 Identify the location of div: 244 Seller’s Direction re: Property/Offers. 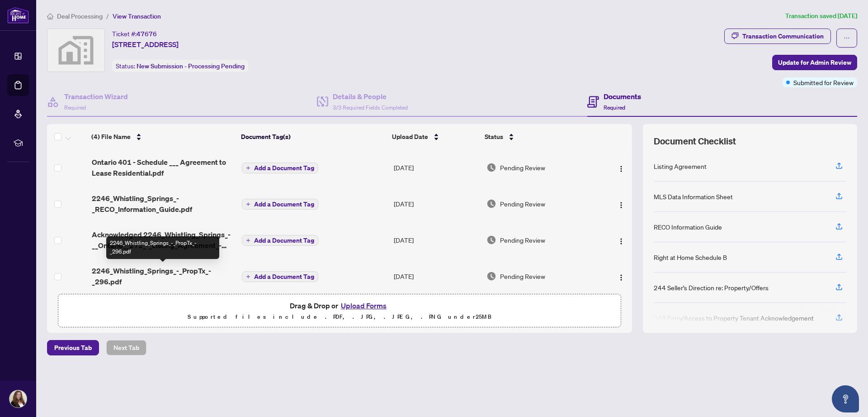
(711, 287).